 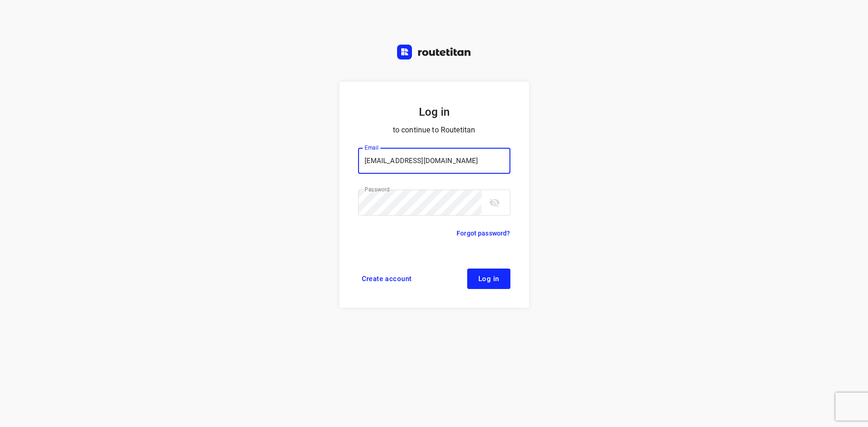 I want to click on a: Create account, so click(x=387, y=279).